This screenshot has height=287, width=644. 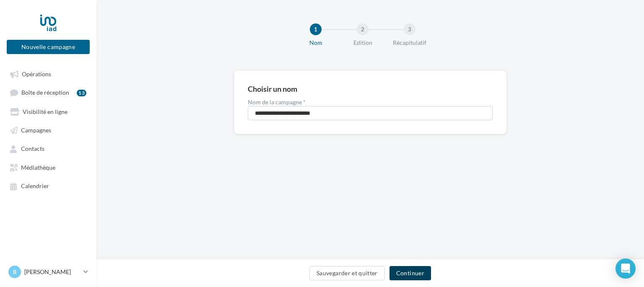 I want to click on a: Visibilité en ligne, so click(x=48, y=112).